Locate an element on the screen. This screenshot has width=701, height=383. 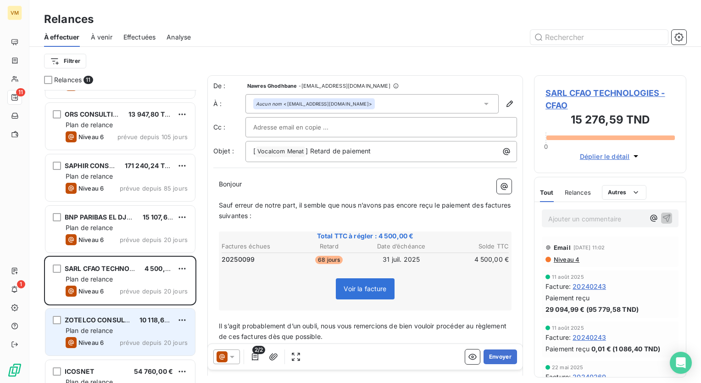
th: Retard is located at coordinates (330, 246).